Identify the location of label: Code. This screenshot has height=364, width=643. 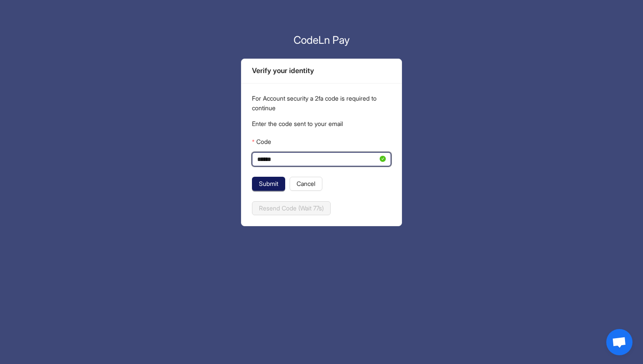
(261, 142).